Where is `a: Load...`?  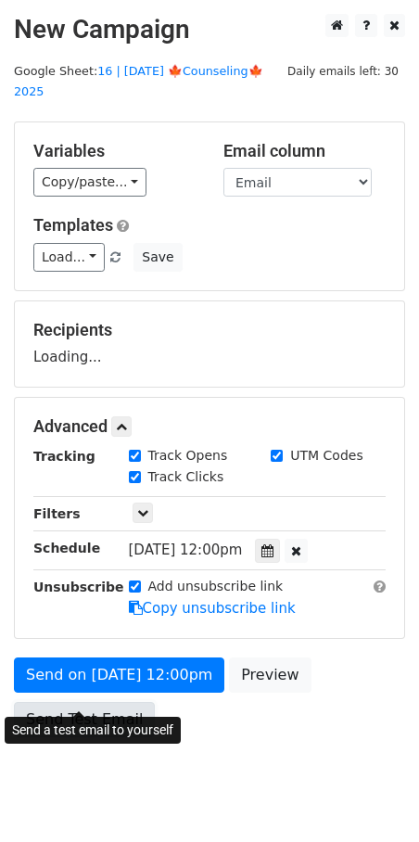 a: Load... is located at coordinates (69, 257).